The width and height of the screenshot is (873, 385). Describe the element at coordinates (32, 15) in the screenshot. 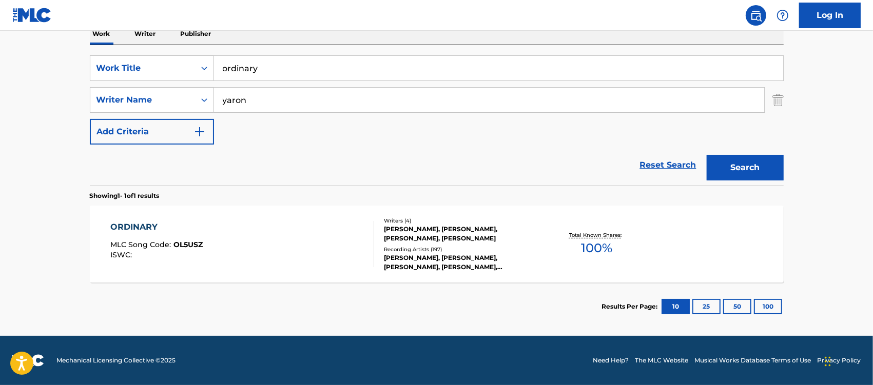

I see `img: MLC Logo` at that location.